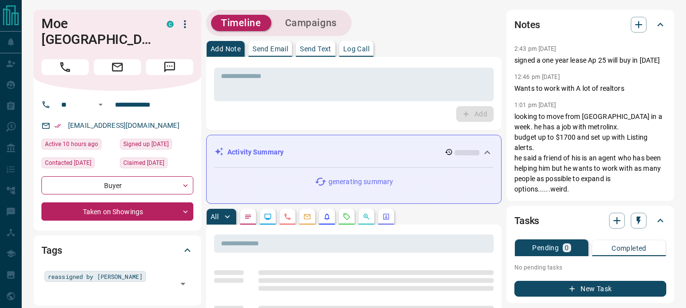 The width and height of the screenshot is (686, 308). Describe the element at coordinates (315, 49) in the screenshot. I see `p: Send Text` at that location.